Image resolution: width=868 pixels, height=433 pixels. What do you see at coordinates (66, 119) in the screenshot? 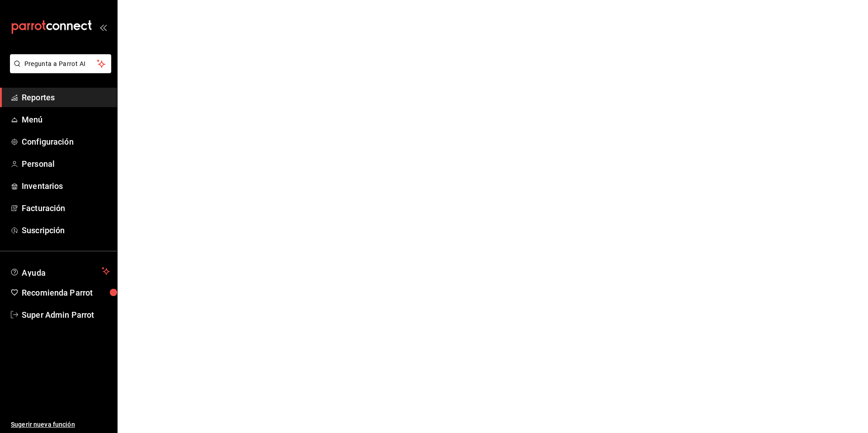
I see `span: Menú` at bounding box center [66, 119].